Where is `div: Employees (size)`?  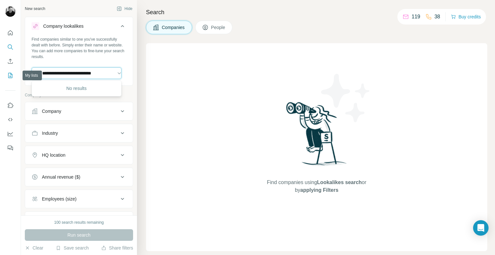
div: Employees (size) is located at coordinates (59, 199).